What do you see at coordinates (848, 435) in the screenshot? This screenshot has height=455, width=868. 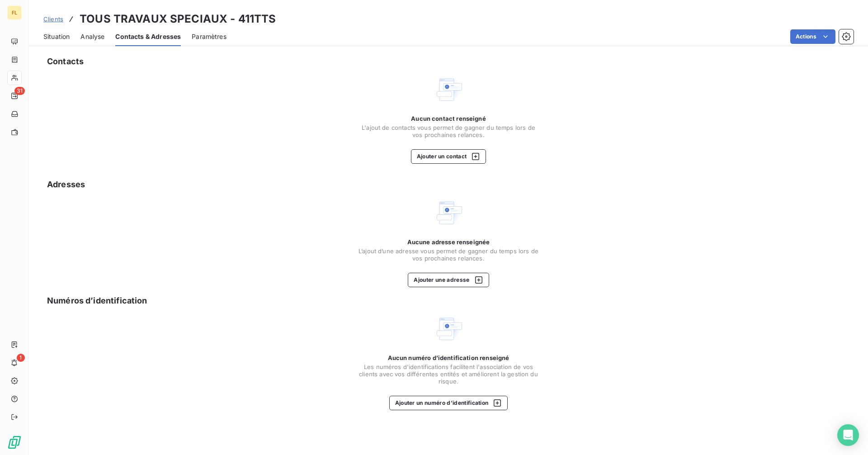 I see `div: Open Intercom Messenger` at bounding box center [848, 435].